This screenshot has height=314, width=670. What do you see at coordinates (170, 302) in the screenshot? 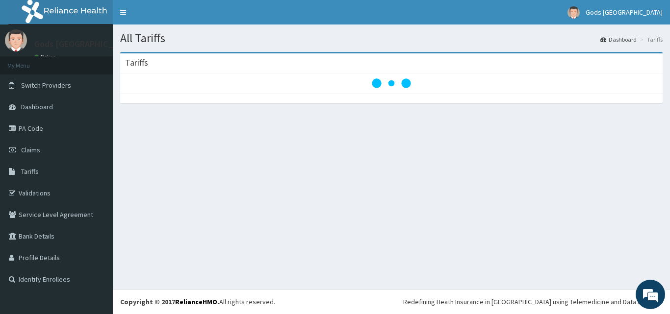
I see `strong: Copyright © 2017 .` at bounding box center [170, 302].